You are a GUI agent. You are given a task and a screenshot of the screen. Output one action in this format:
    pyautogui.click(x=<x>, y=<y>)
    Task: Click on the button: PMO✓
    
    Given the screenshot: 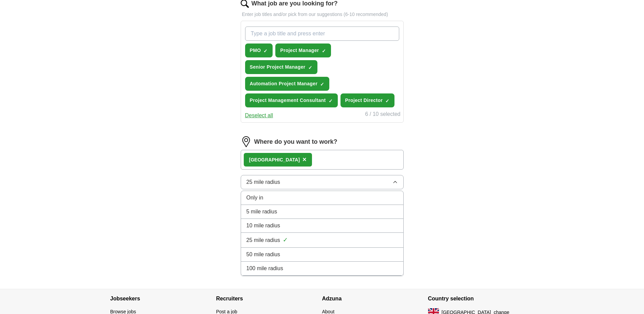 What is the action you would take?
    pyautogui.click(x=259, y=50)
    